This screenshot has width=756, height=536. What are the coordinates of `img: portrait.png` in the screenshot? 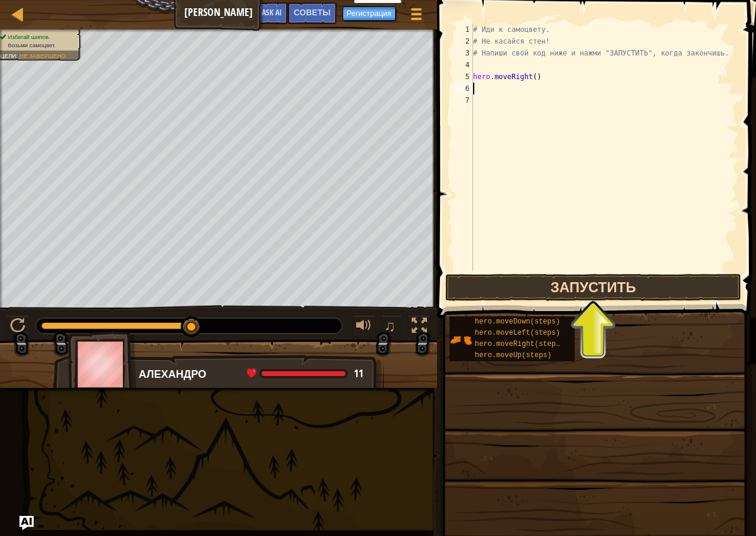 It's located at (461, 340).